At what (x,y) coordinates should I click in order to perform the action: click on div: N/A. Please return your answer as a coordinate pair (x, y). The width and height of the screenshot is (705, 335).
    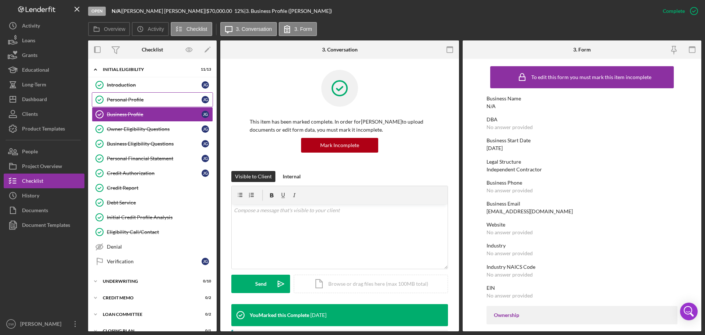
    Looking at the image, I should click on (491, 106).